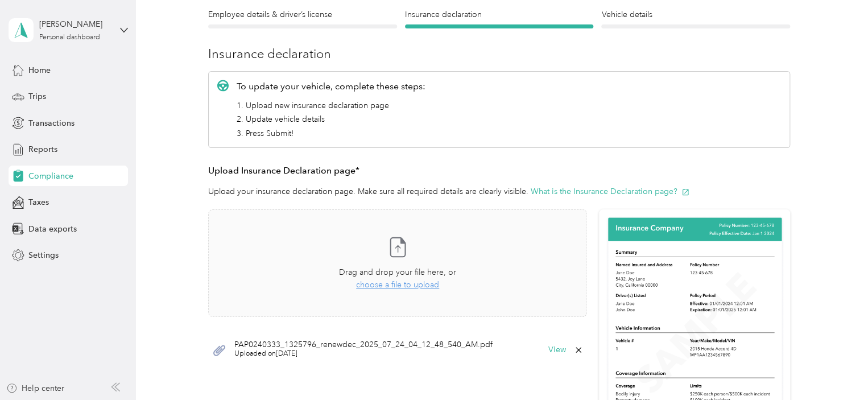  I want to click on span: Drag and drop your file here, or, so click(397, 272).